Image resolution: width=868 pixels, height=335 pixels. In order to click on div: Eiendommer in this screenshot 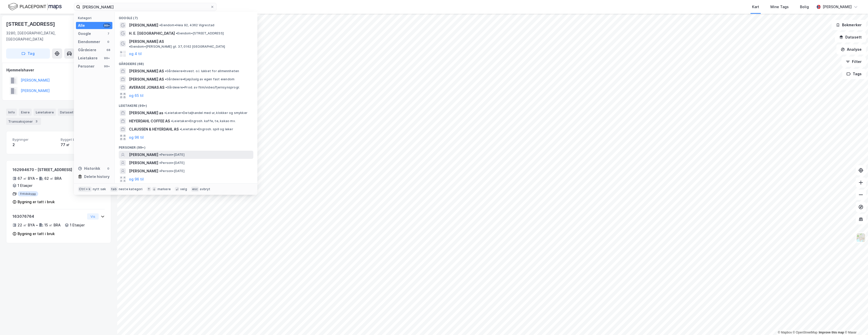, I will do `click(89, 42)`.